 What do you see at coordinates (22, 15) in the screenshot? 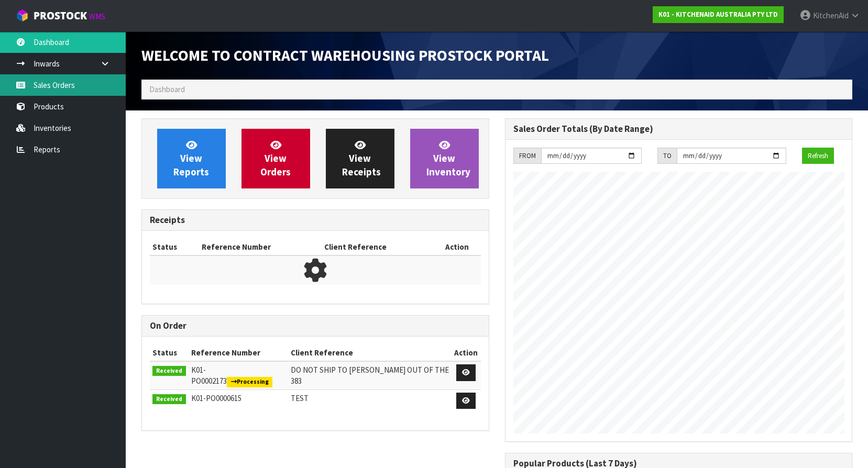
I see `img: cube-alt.png` at bounding box center [22, 15].